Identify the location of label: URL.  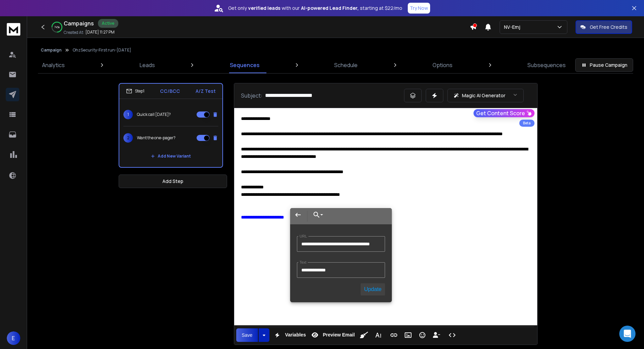
(303, 236).